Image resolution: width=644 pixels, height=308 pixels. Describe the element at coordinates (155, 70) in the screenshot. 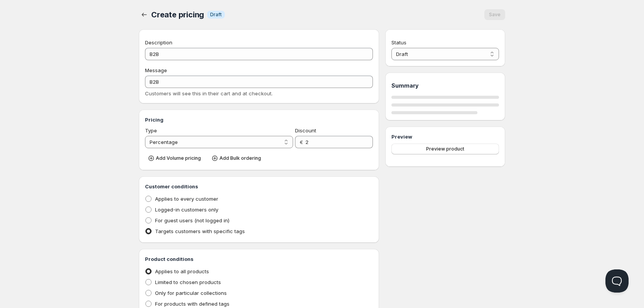

I see `span: Message` at that location.